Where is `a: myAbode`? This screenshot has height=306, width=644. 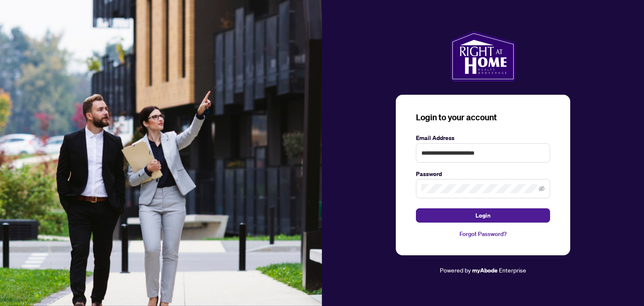 a: myAbode is located at coordinates (485, 270).